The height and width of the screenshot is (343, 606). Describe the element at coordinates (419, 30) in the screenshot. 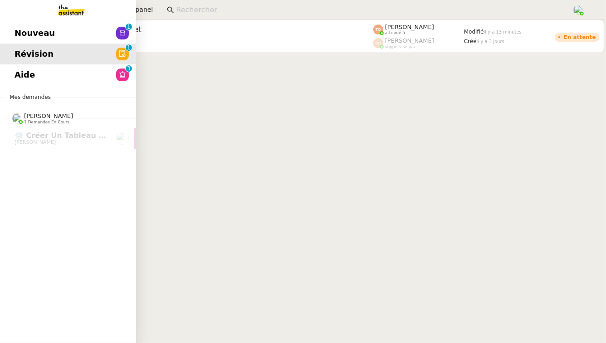

I see `app-user-label: attribué à` at that location.